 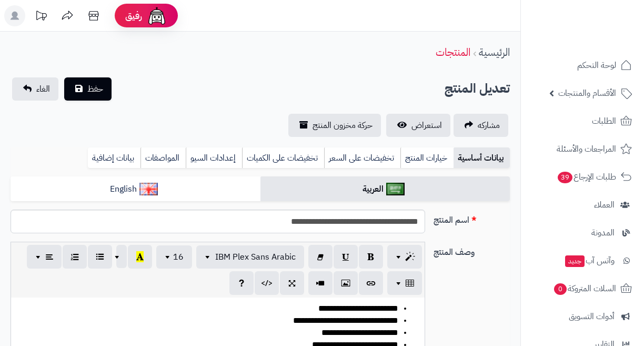 What do you see at coordinates (582, 121) in the screenshot?
I see `a: الطلبات` at bounding box center [582, 121].